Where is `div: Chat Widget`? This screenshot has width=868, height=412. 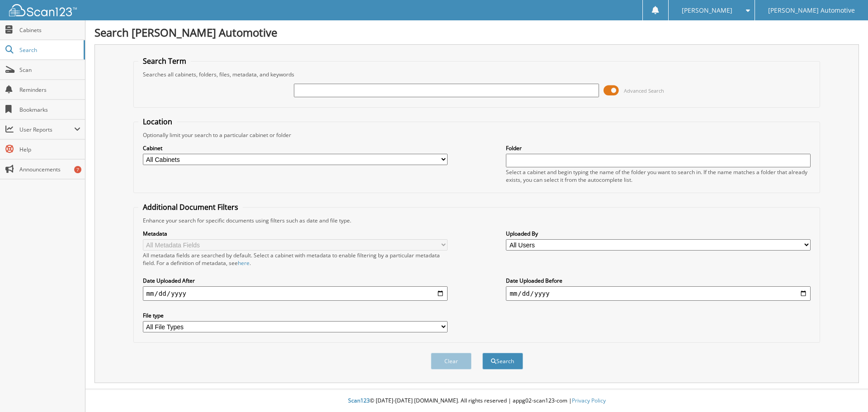
div: Chat Widget is located at coordinates (845, 390).